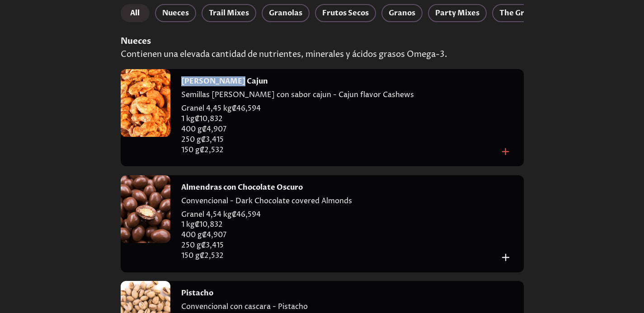 Image resolution: width=644 pixels, height=313 pixels. I want to click on p: Granel 4,45 kg ₡ 46,594, so click(340, 109).